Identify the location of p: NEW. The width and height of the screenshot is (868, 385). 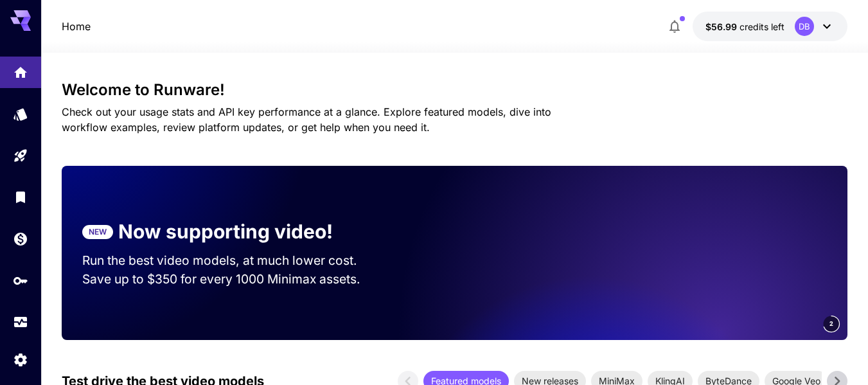
(98, 232).